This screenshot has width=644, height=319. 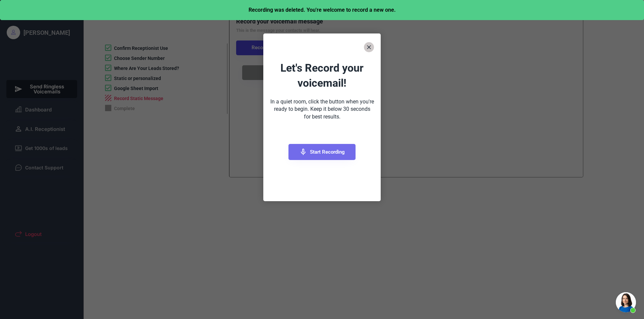 I want to click on span: Start Recording, so click(x=327, y=152).